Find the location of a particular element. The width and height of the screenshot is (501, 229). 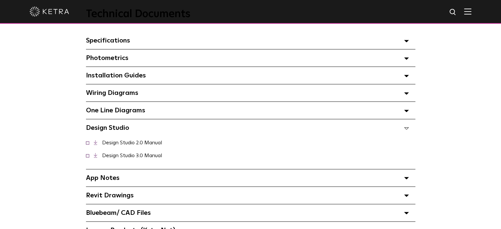

span: Installation Guides is located at coordinates (116, 75).